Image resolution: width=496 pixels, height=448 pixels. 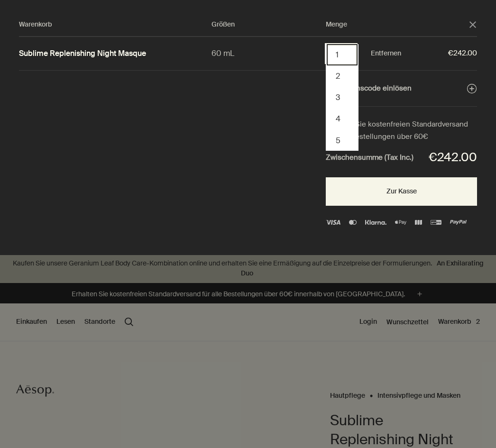 I want to click on ol: Menge options, so click(x=342, y=97).